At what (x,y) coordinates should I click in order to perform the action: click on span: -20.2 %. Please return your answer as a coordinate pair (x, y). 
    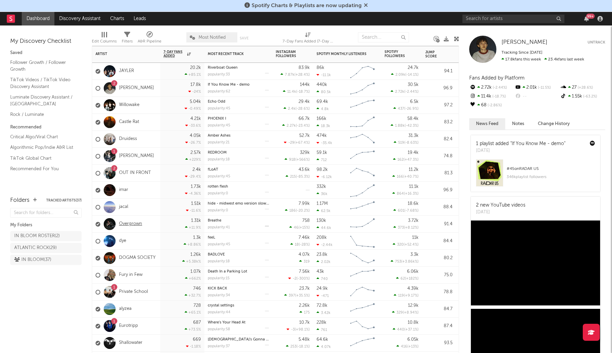
    Looking at the image, I should click on (303, 211).